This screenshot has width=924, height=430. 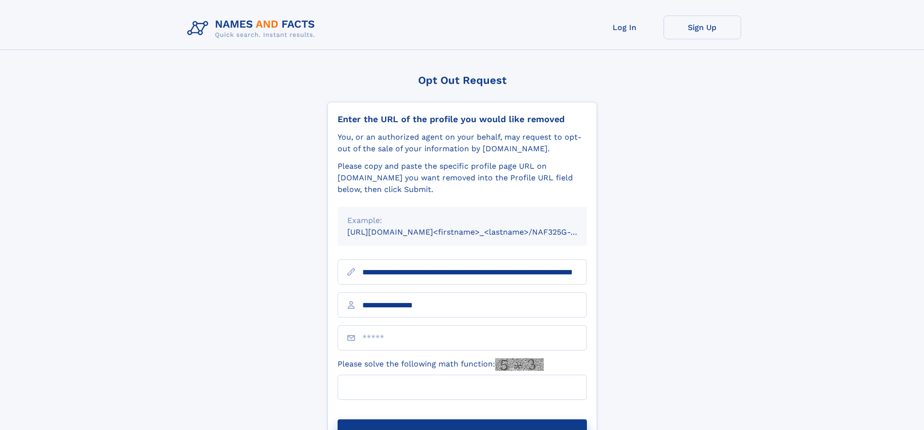 I want to click on a: Log In, so click(x=625, y=27).